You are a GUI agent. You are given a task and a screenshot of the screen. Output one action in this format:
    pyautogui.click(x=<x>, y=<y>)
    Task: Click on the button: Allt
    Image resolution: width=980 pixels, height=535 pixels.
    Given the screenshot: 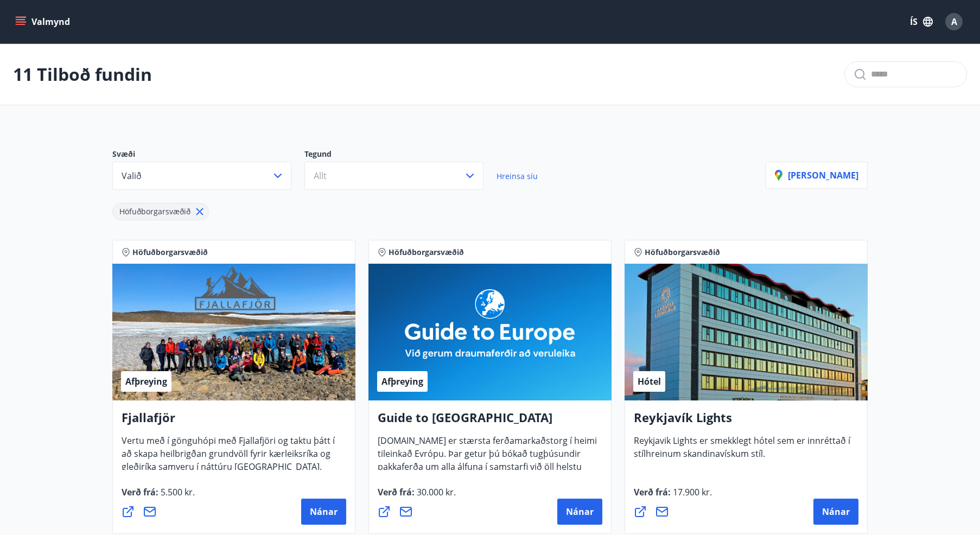 What is the action you would take?
    pyautogui.click(x=394, y=176)
    